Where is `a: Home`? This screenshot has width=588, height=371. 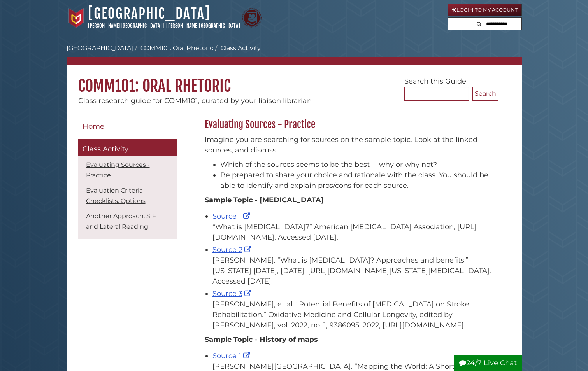
a: Home is located at coordinates (127, 127).